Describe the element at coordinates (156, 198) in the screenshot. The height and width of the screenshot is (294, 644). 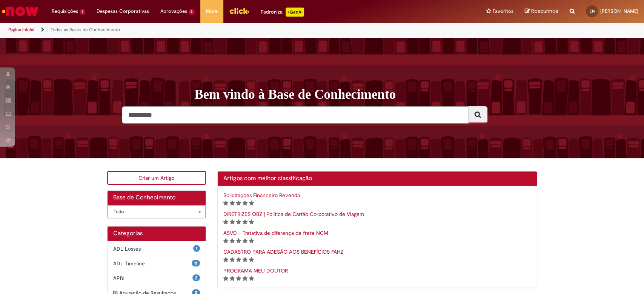
I see `h2: Base de Conhecimento` at that location.